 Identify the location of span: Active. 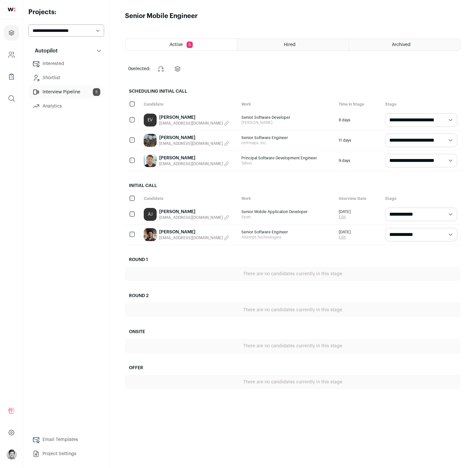
(176, 45).